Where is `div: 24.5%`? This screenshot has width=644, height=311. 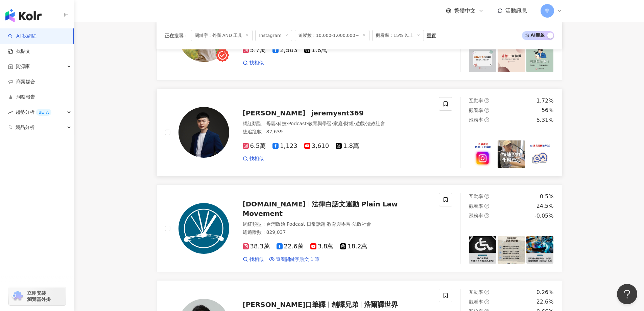
div: 24.5% is located at coordinates (545, 206).